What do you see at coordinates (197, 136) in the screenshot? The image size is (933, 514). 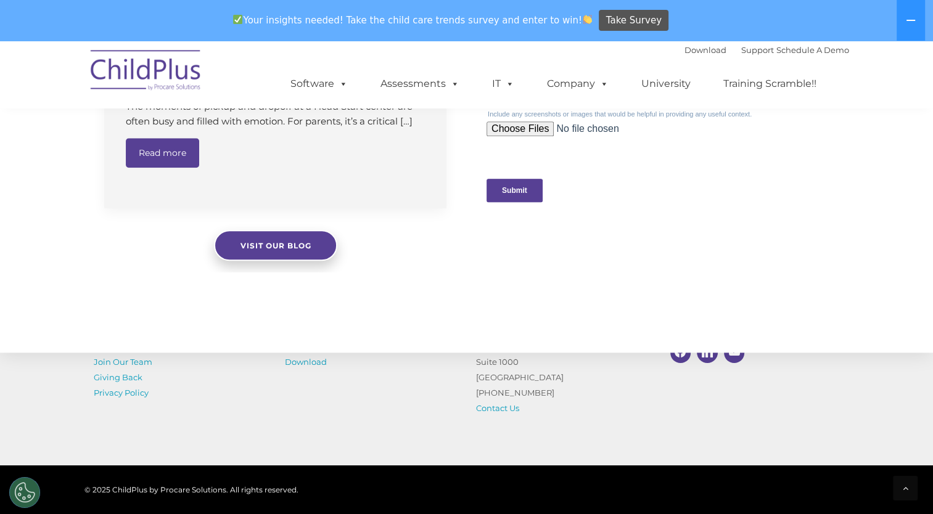 I see `span: Phone number` at bounding box center [197, 136].